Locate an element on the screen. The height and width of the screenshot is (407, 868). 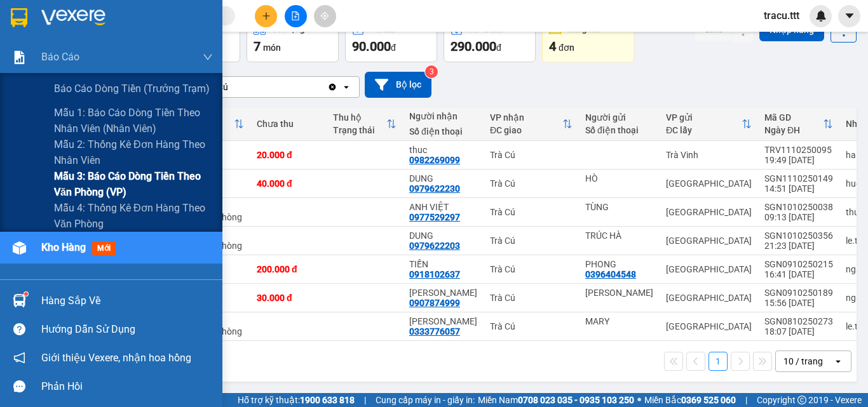
div: SGN1010250356 is located at coordinates (798, 236).